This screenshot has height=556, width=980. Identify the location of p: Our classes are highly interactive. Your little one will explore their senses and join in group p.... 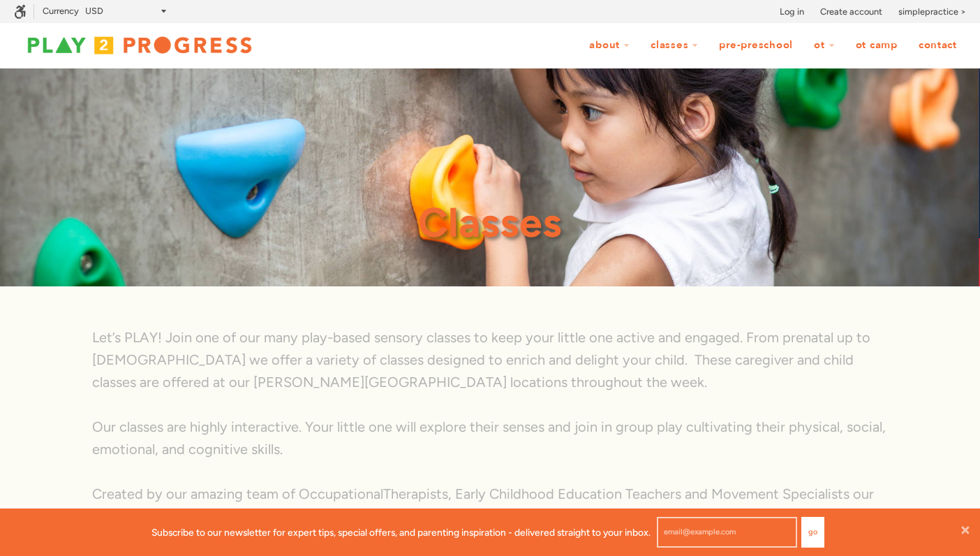
(490, 438).